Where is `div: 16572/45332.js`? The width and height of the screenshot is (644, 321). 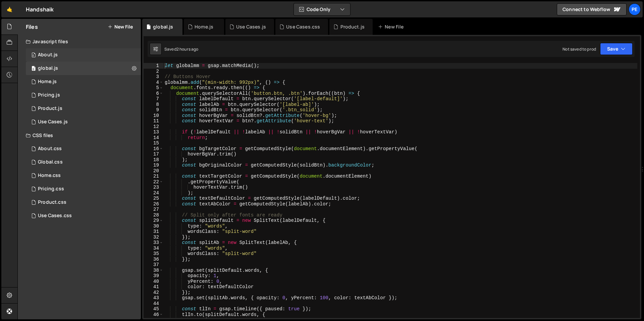 div: 16572/45332.js is located at coordinates (83, 122).